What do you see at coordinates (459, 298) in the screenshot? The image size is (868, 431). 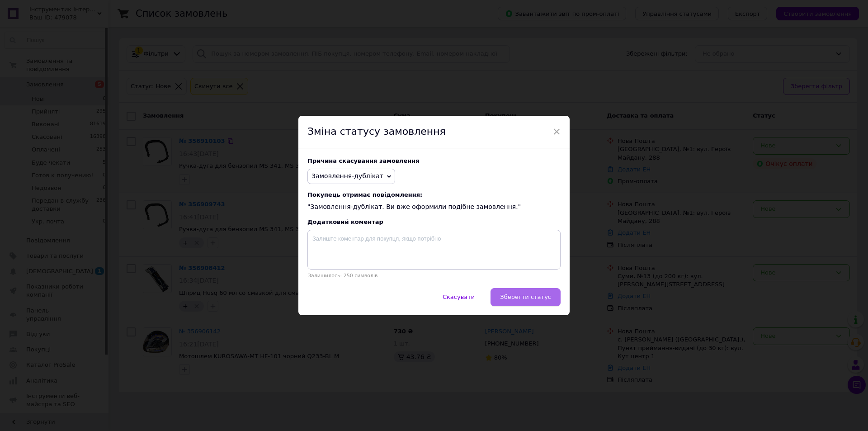 I see `button: Скасувати` at bounding box center [459, 298].